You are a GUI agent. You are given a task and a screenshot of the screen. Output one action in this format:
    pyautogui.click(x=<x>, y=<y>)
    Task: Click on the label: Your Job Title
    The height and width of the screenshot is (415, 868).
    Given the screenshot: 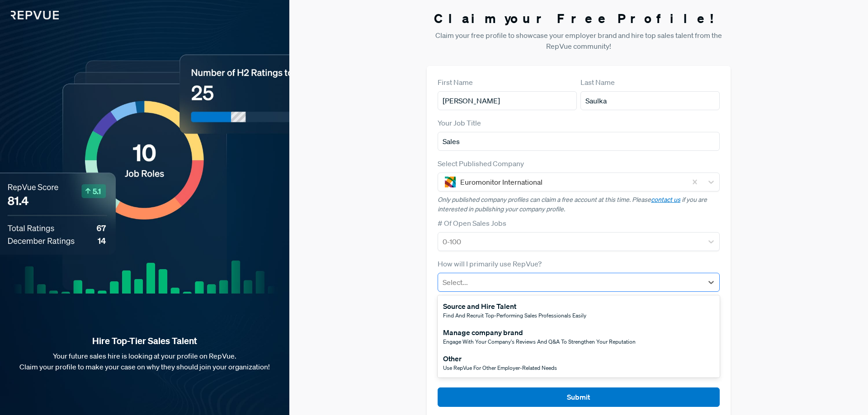 What is the action you would take?
    pyautogui.click(x=459, y=123)
    